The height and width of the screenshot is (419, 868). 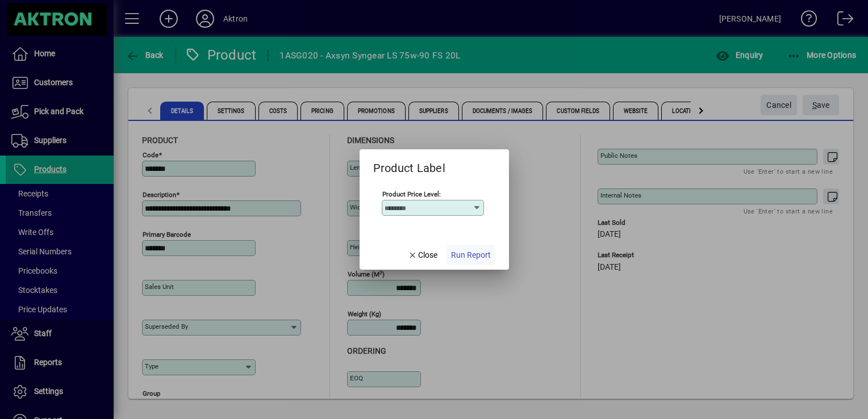 What do you see at coordinates (422, 255) in the screenshot?
I see `button: Close` at bounding box center [422, 255].